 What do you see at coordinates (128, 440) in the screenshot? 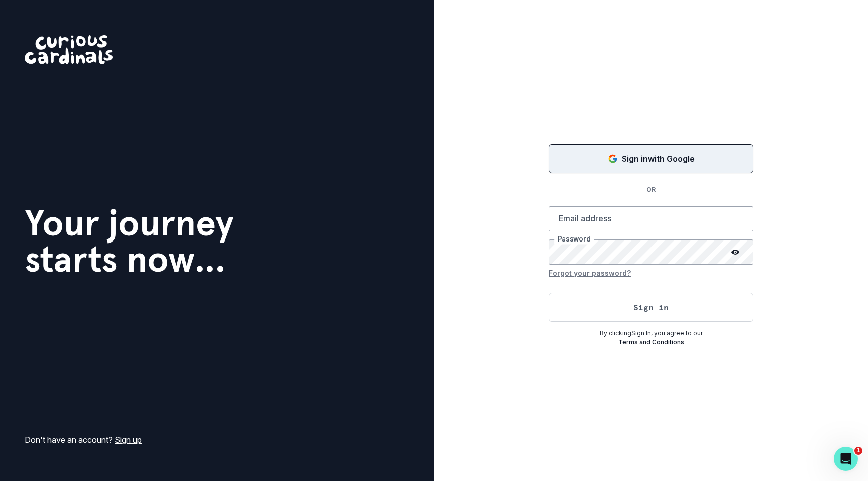
I see `a: Sign up` at bounding box center [128, 440].